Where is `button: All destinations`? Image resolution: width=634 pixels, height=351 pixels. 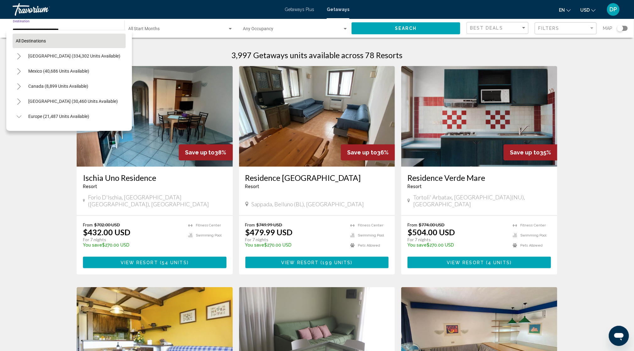
button: All destinations is located at coordinates (69, 41).